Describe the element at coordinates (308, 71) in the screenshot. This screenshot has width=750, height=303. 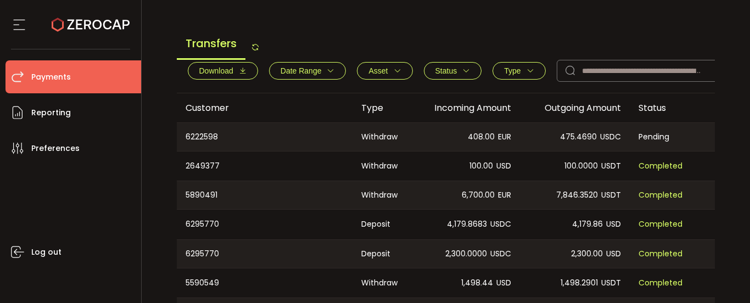
I see `button: Date Range` at that location.